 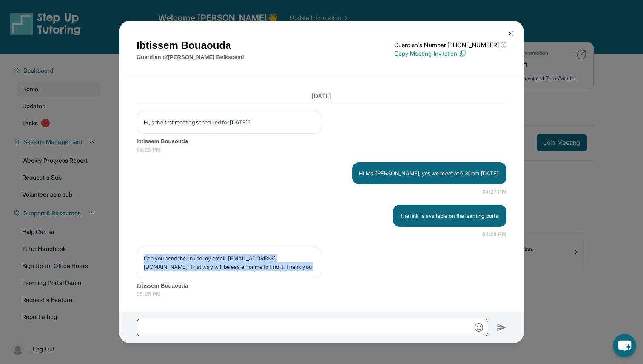 I want to click on img: Send icon, so click(x=502, y=327).